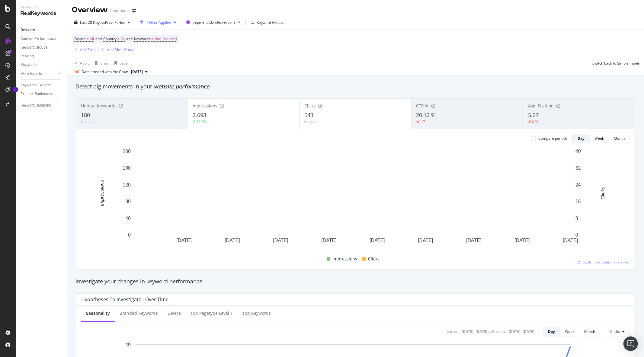 This screenshot has height=357, width=644. What do you see at coordinates (41, 7) in the screenshot?
I see `div: Analytics` at bounding box center [41, 7].